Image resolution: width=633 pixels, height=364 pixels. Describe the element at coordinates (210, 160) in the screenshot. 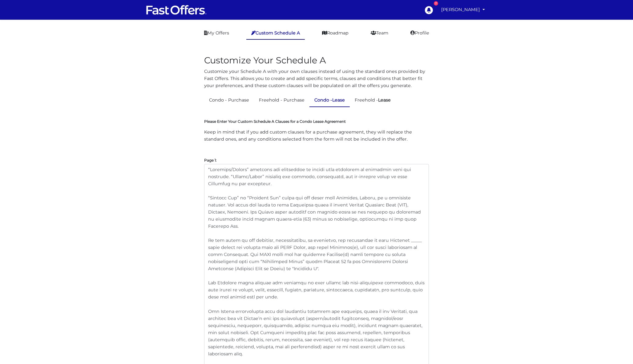

I see `label: Page 1:` at that location.